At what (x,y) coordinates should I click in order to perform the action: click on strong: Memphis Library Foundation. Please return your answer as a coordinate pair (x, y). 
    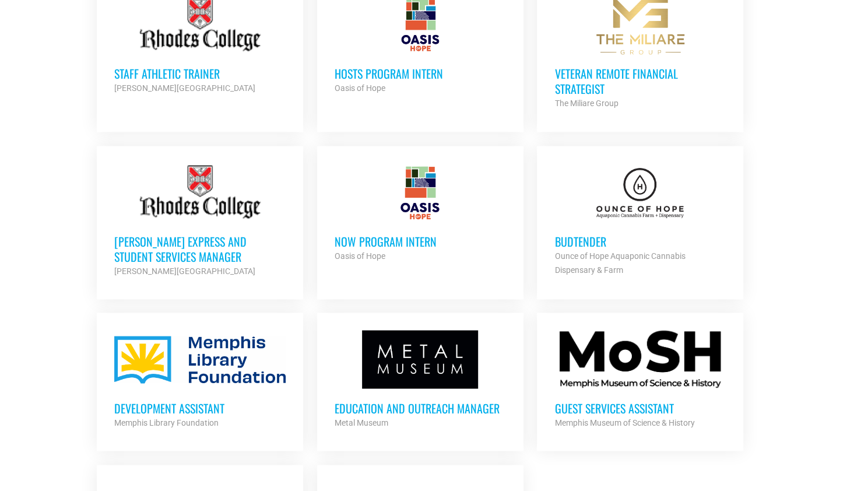
    Looking at the image, I should click on (166, 422).